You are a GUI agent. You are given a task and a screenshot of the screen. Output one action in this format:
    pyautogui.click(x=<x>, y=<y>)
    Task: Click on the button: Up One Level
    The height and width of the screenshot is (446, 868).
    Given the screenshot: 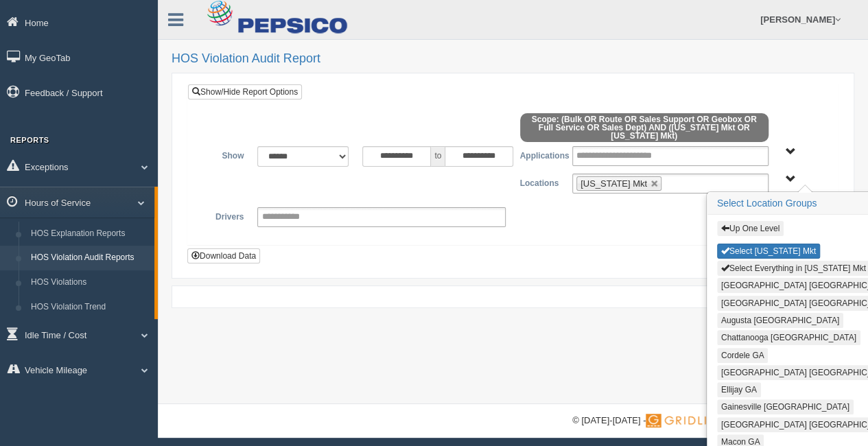 What is the action you would take?
    pyautogui.click(x=750, y=228)
    